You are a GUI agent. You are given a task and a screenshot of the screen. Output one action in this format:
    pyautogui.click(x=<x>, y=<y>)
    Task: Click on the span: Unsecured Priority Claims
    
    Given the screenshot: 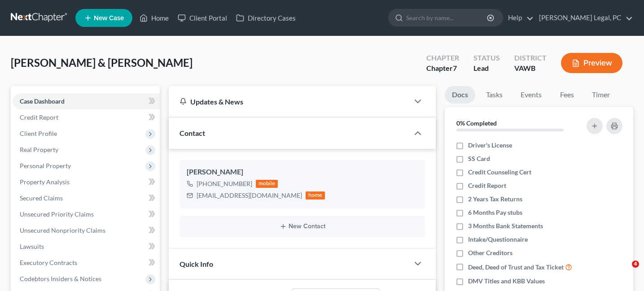 What is the action you would take?
    pyautogui.click(x=57, y=214)
    